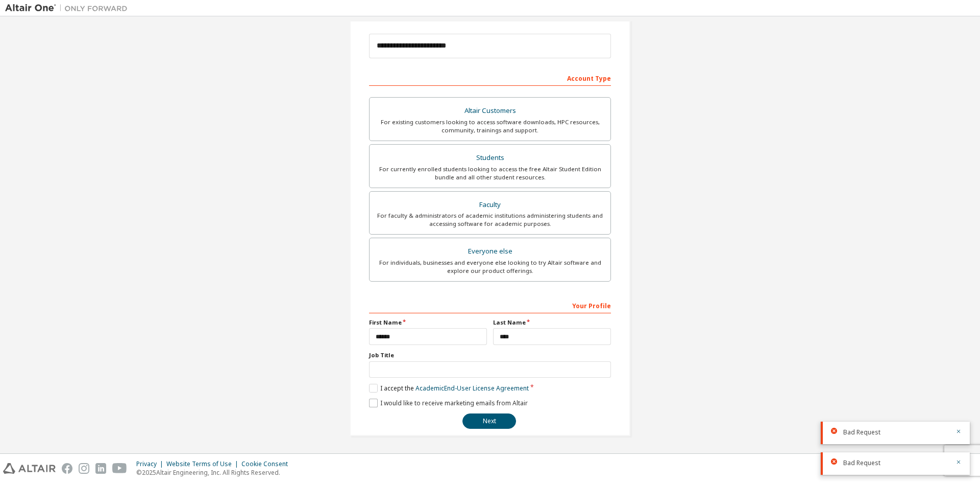  I want to click on a: Academic End-User License Agreement, so click(473, 387).